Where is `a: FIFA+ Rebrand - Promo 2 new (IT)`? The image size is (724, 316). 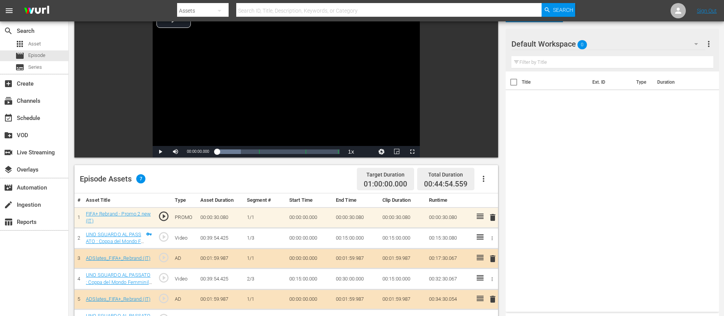
a: FIFA+ Rebrand - Promo 2 new (IT) is located at coordinates (118, 217).